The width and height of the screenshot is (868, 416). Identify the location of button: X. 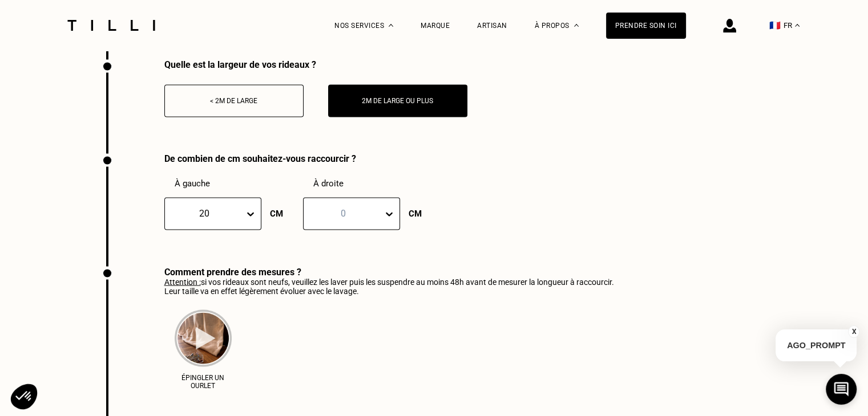
(854, 332).